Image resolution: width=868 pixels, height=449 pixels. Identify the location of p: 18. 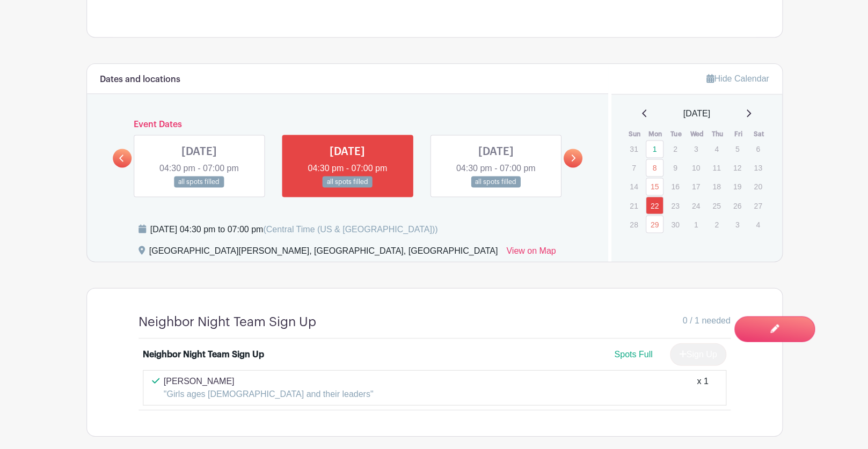
(715, 186).